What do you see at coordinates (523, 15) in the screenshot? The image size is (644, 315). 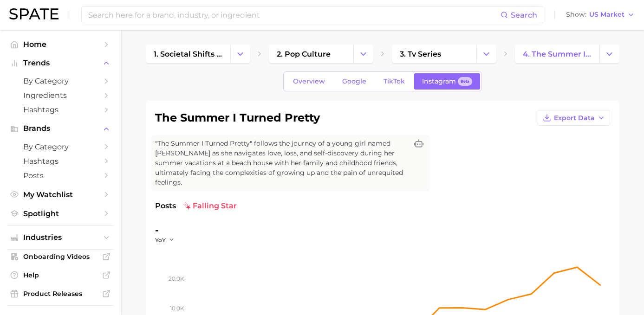 I see `span: Search` at bounding box center [523, 15].